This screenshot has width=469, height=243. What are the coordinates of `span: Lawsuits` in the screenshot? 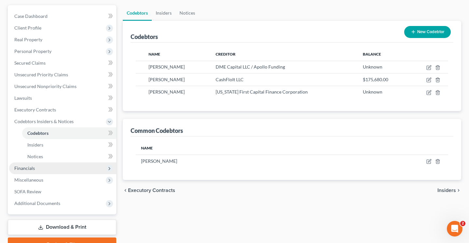 It's located at (23, 98).